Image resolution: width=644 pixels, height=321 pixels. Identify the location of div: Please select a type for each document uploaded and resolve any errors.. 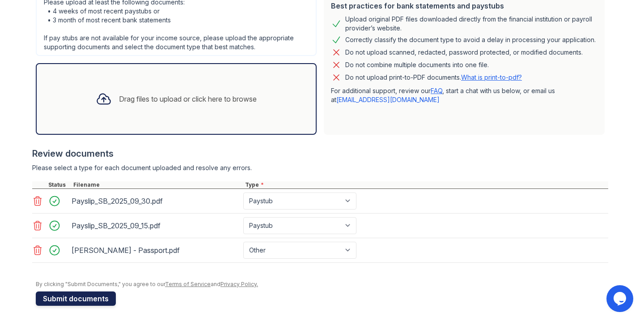
(320, 168).